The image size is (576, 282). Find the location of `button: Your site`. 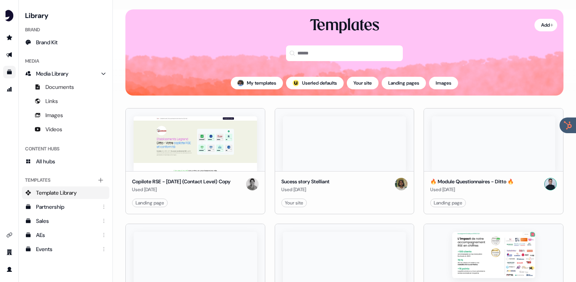

button: Your site is located at coordinates (362, 83).